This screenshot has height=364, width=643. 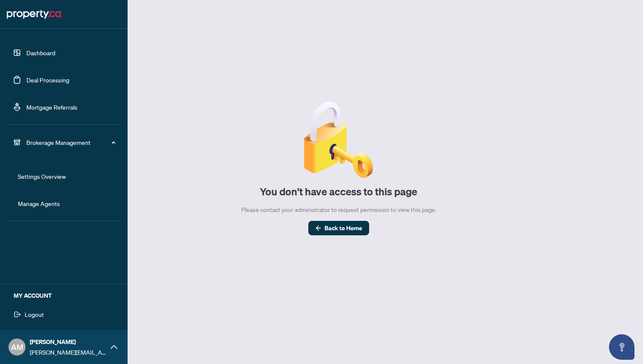 What do you see at coordinates (338, 192) in the screenshot?
I see `h2: You don't have access to this page` at bounding box center [338, 192].